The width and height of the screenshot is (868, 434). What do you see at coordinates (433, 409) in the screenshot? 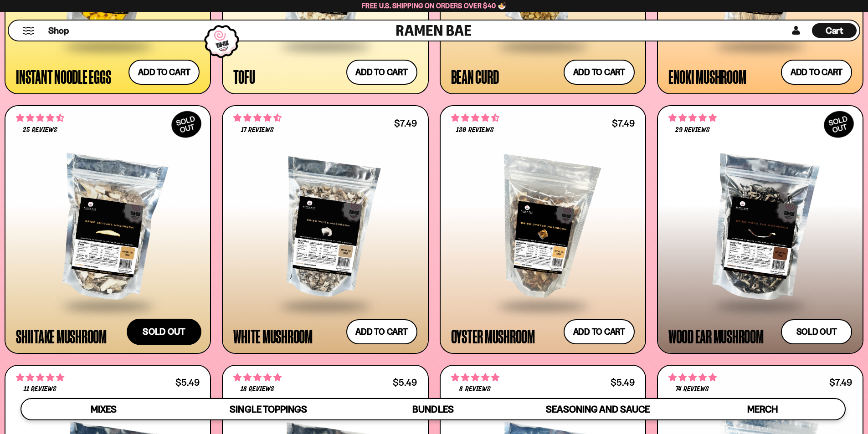
I see `span: Bundles` at bounding box center [433, 409].